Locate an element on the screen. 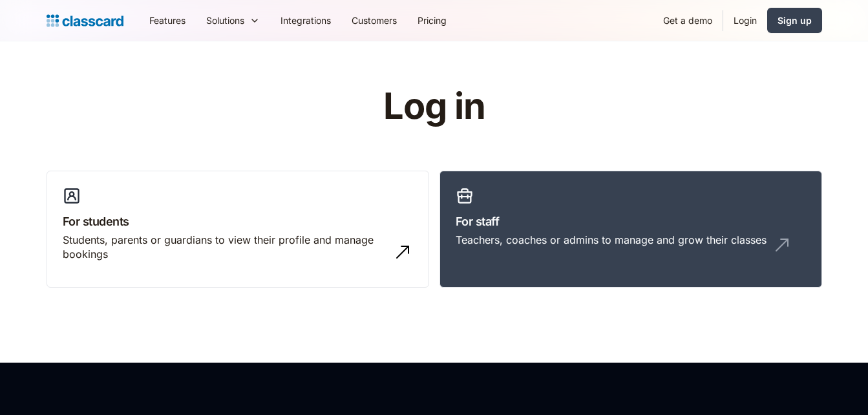  div: Students, parents or guardians to view their profile and manage bookings is located at coordinates (224, 247).